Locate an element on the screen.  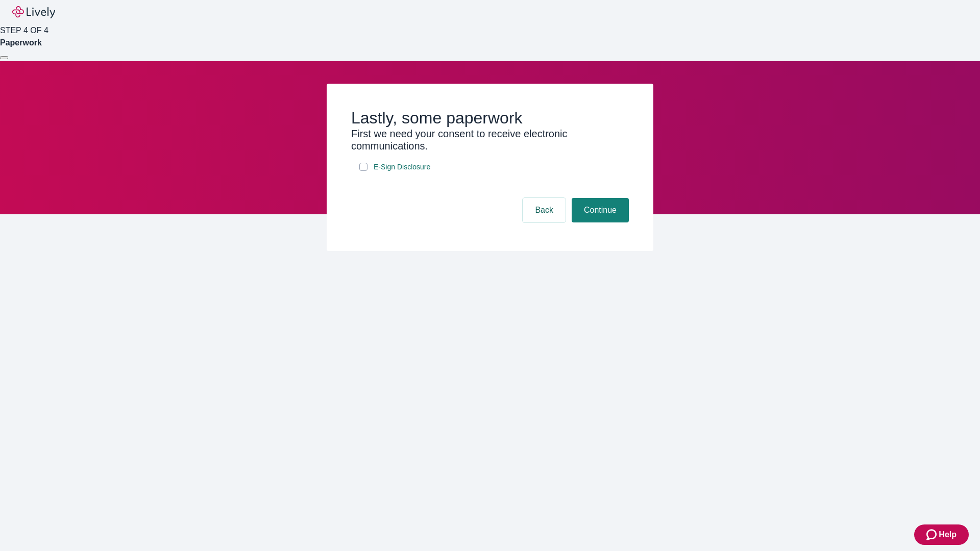
span: Help is located at coordinates (947, 535).